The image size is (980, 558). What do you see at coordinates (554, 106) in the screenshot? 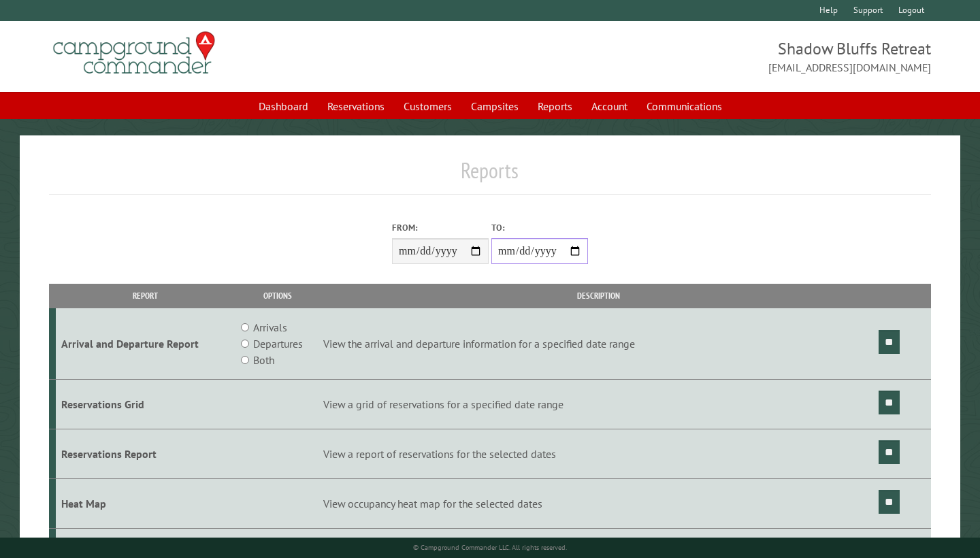
I see `a: Reports` at bounding box center [554, 106].